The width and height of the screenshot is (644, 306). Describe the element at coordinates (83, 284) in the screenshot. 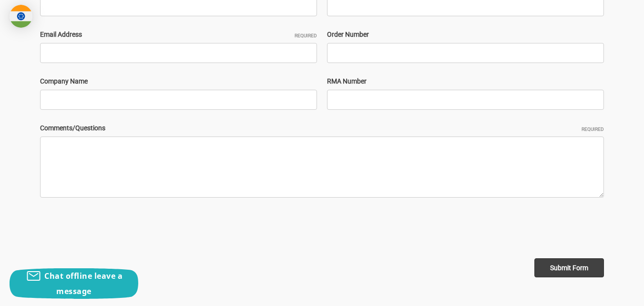

I see `span: Chat offline leave a message` at that location.